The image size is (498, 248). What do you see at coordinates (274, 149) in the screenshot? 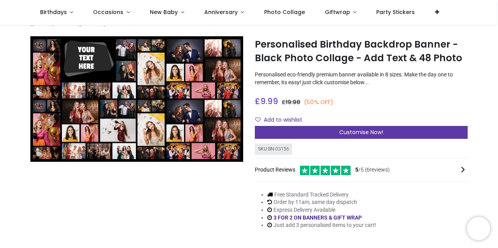
I see `div: SKU: BN-03156` at bounding box center [274, 149].